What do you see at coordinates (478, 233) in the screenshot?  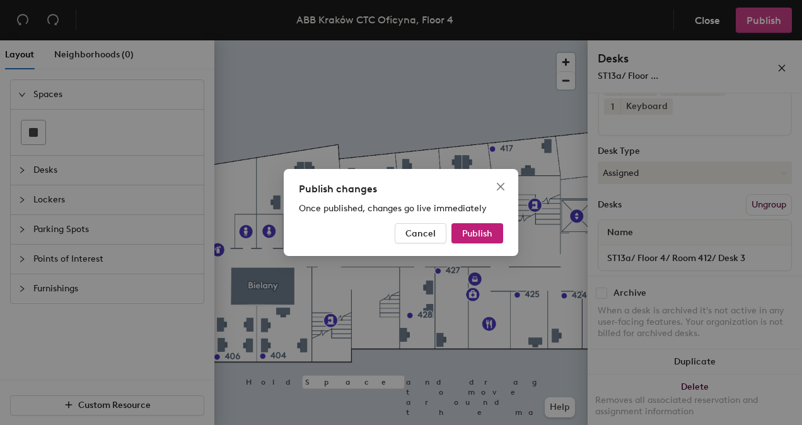 I see `button: Publish` at bounding box center [478, 233].